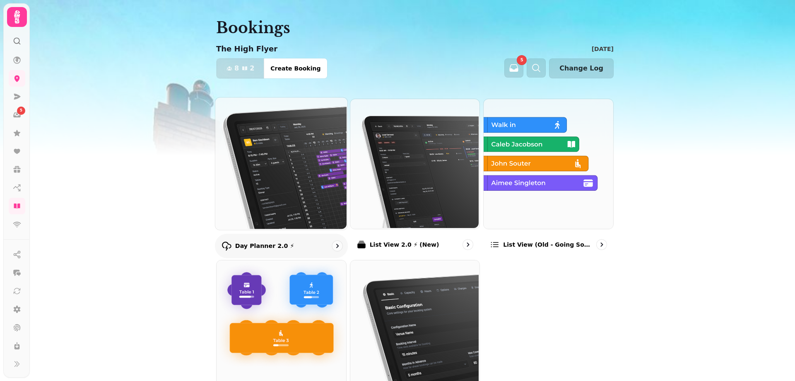 This screenshot has width=795, height=381. Describe the element at coordinates (265, 246) in the screenshot. I see `p: Day Planner 2.0 ⚡` at that location.